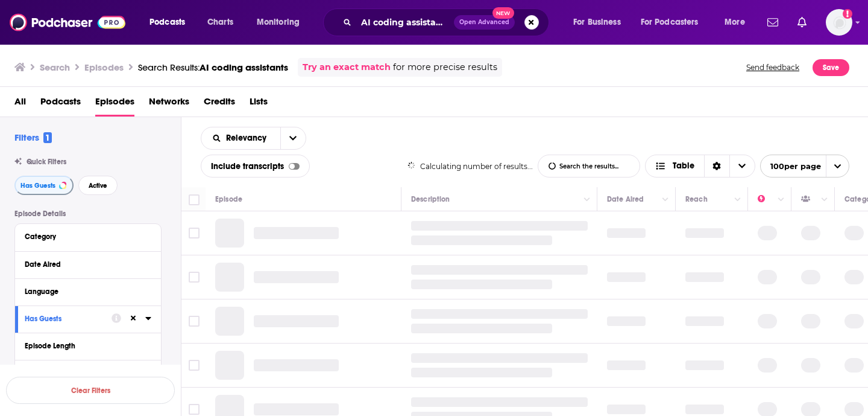 This screenshot has height=416, width=868. I want to click on a: Lists, so click(259, 104).